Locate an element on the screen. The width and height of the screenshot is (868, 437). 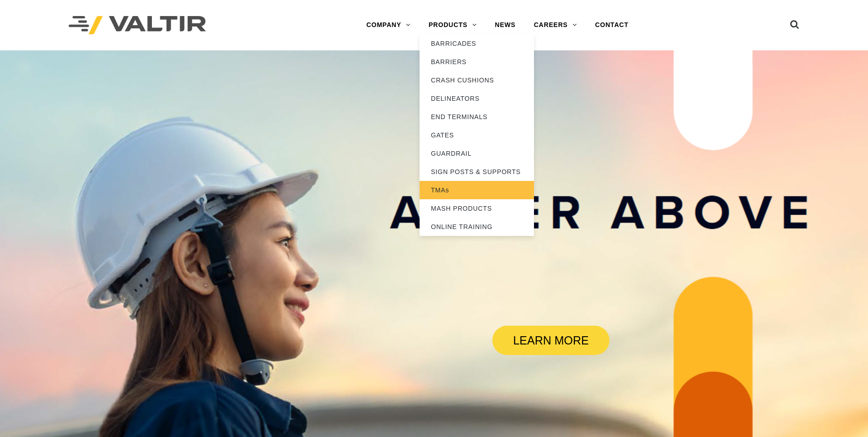
a: BARRICADES is located at coordinates (477, 44).